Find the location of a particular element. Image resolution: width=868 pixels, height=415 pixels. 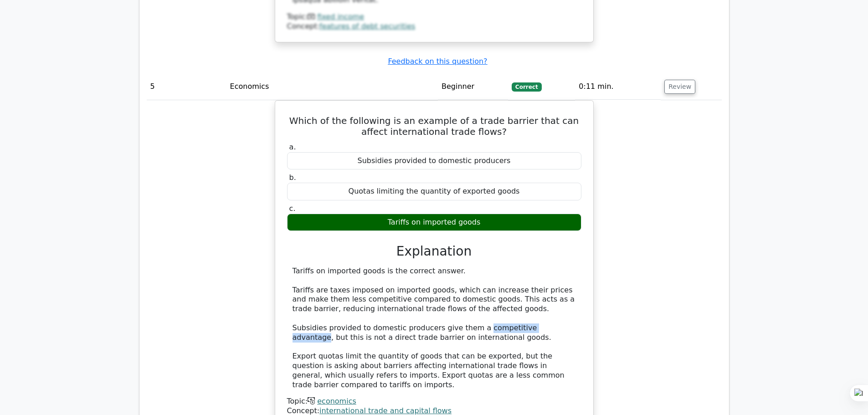

div: Tariffs on imported goods is the correct answer. Tariffs are taxes imposed on imported goods, whi... is located at coordinates (434, 328).